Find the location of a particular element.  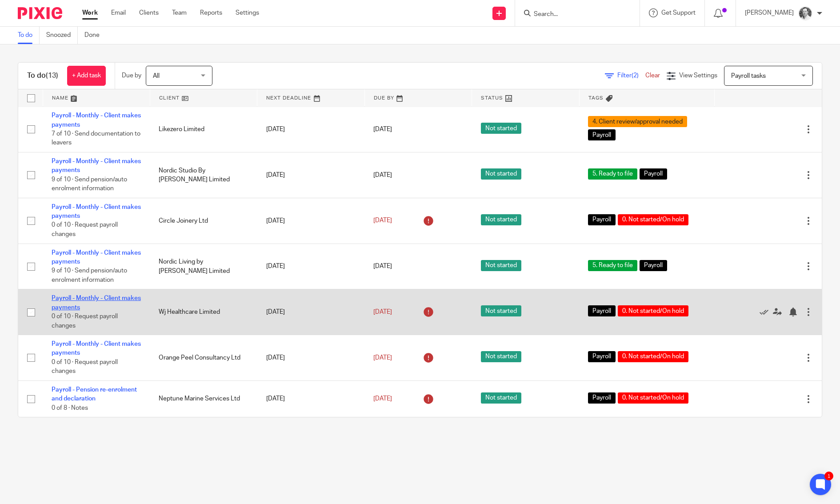

a: Reports is located at coordinates (211, 13).